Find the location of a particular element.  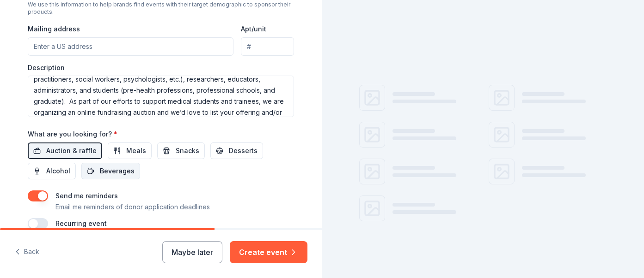

p: Email me reminders of donor application deadlines is located at coordinates (133, 207).